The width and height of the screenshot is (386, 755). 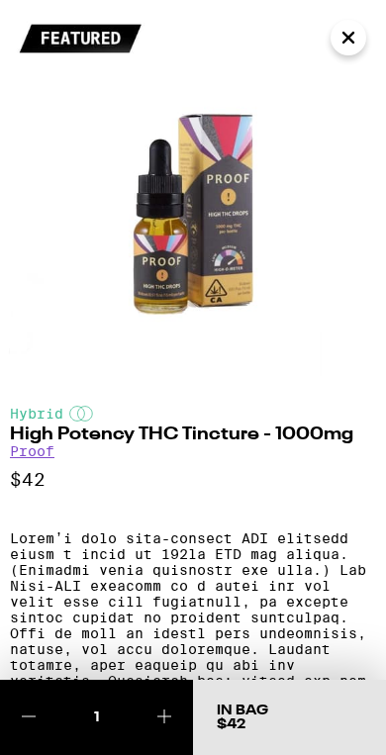 What do you see at coordinates (97, 717) in the screenshot?
I see `div: 1` at bounding box center [97, 717].